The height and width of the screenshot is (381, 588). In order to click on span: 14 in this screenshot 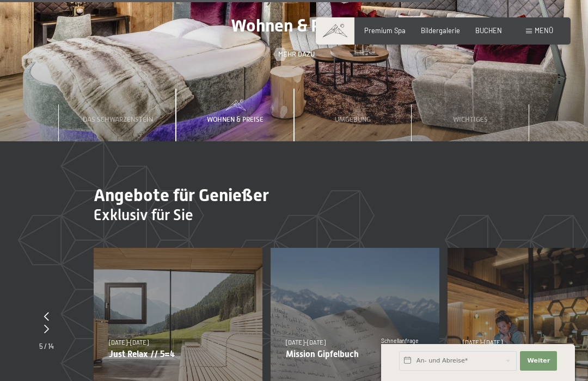, I will do `click(50, 347)`.